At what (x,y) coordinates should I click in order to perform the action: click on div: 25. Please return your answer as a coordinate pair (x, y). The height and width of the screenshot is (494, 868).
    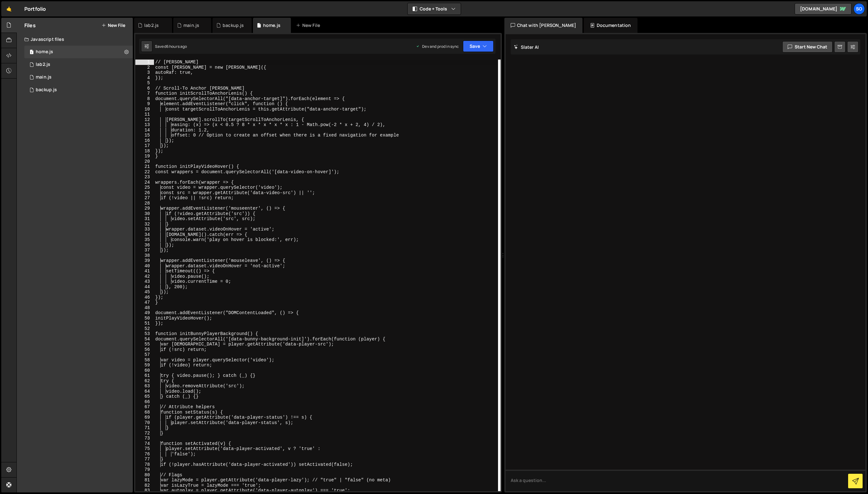
    Looking at the image, I should click on (145, 188).